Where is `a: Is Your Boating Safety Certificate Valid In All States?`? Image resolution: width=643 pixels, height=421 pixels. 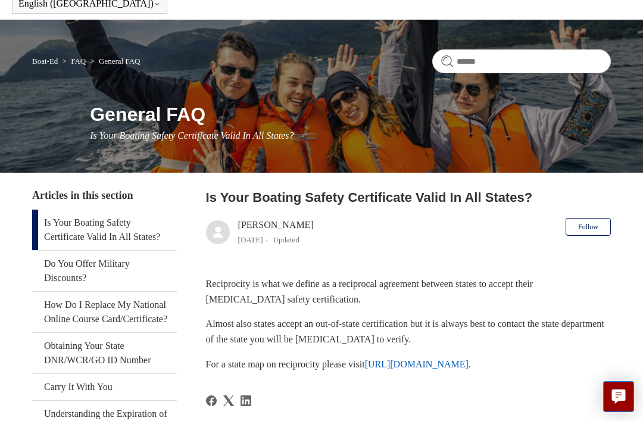 a: Is Your Boating Safety Certificate Valid In All States? is located at coordinates (104, 230).